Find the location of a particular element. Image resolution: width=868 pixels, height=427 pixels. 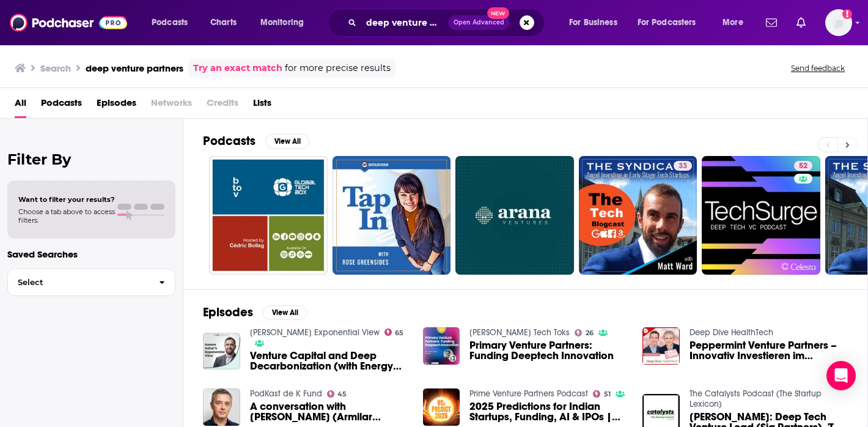

a: Try an exact match is located at coordinates (238, 68).